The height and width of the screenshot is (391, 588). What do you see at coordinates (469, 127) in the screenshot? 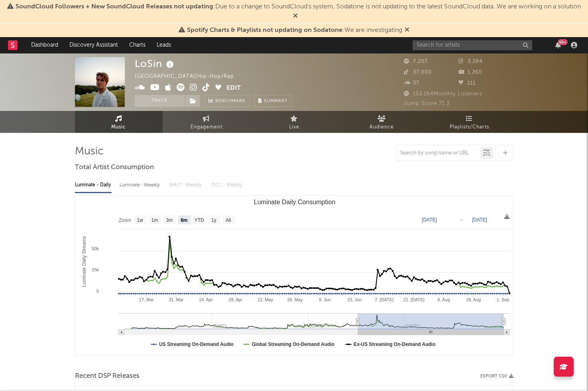
I see `span: Playlists/Charts` at bounding box center [469, 127].